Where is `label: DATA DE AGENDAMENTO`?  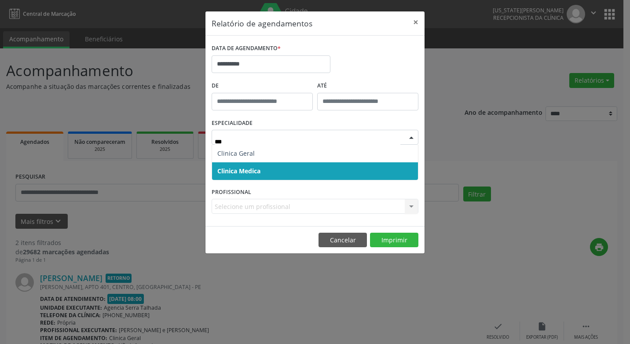
label: DATA DE AGENDAMENTO is located at coordinates (246, 48).